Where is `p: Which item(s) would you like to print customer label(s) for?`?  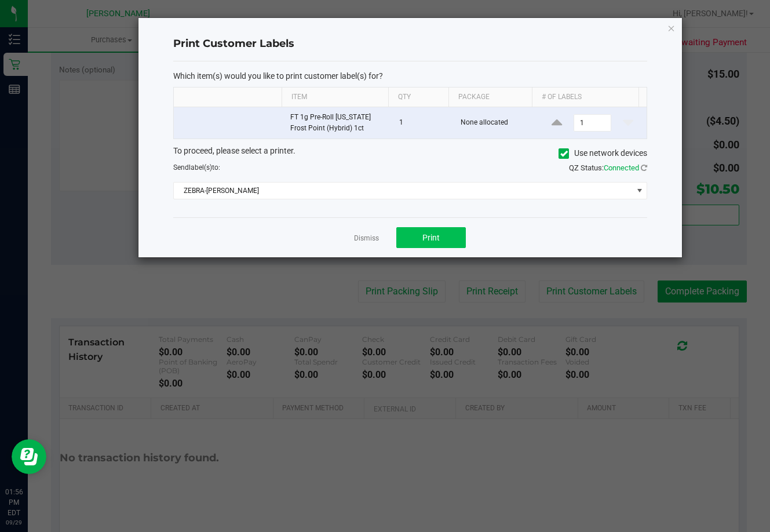
p: Which item(s) would you like to print customer label(s) for? is located at coordinates (410, 76).